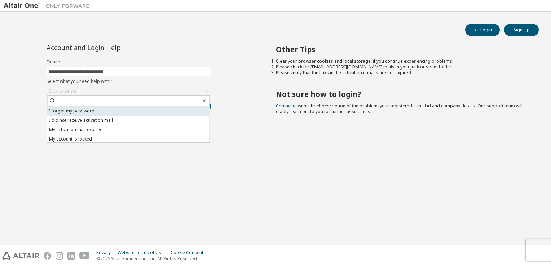  I want to click on img: Altair One, so click(49, 6).